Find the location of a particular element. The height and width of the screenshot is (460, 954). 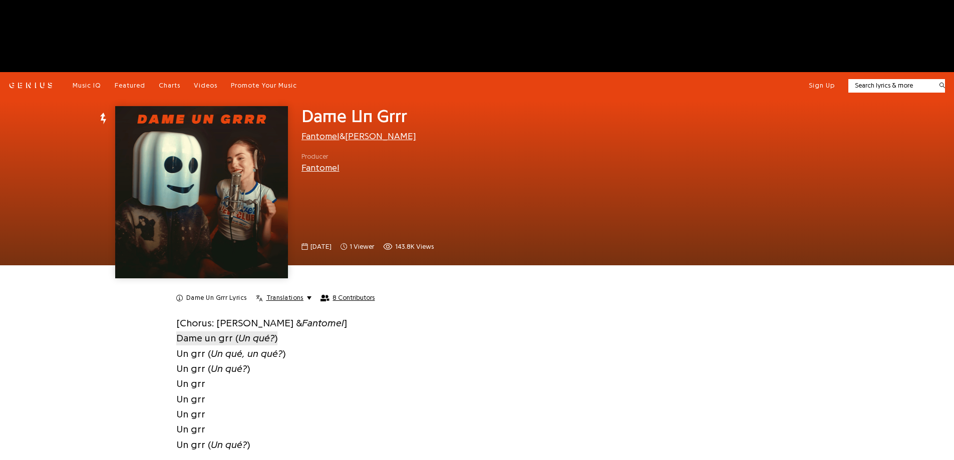

h2: Dame Un Grrr Lyrics is located at coordinates (216, 298).